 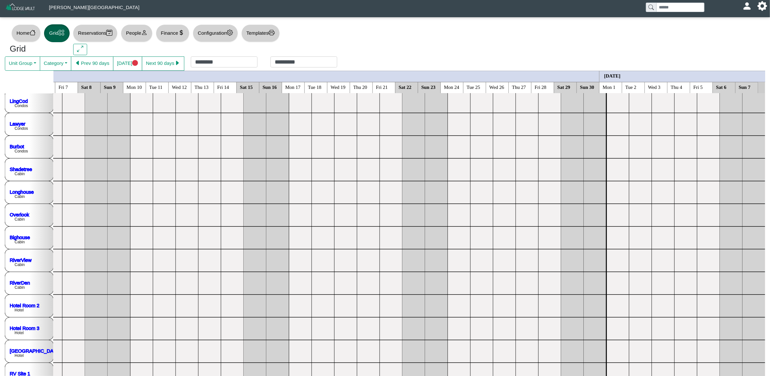 What do you see at coordinates (156, 87) in the screenshot?
I see `text: Tue 11` at bounding box center [156, 87].